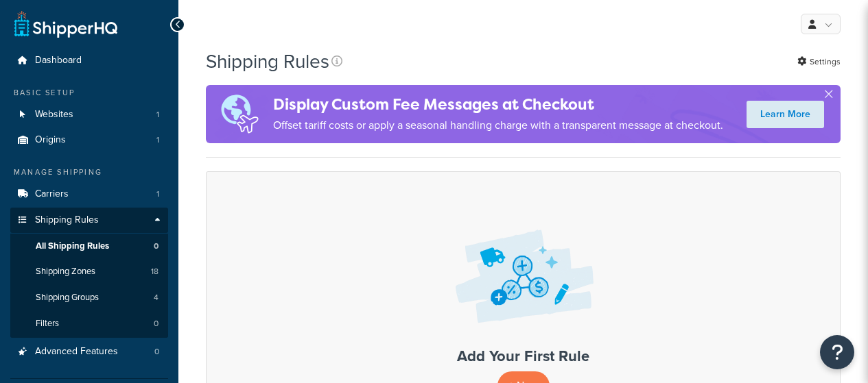 This screenshot has width=868, height=383. I want to click on span: Advanced Features, so click(76, 351).